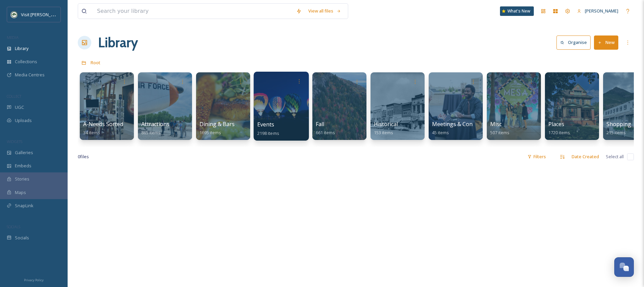  Describe the element at coordinates (118, 43) in the screenshot. I see `h1: Library` at that location.